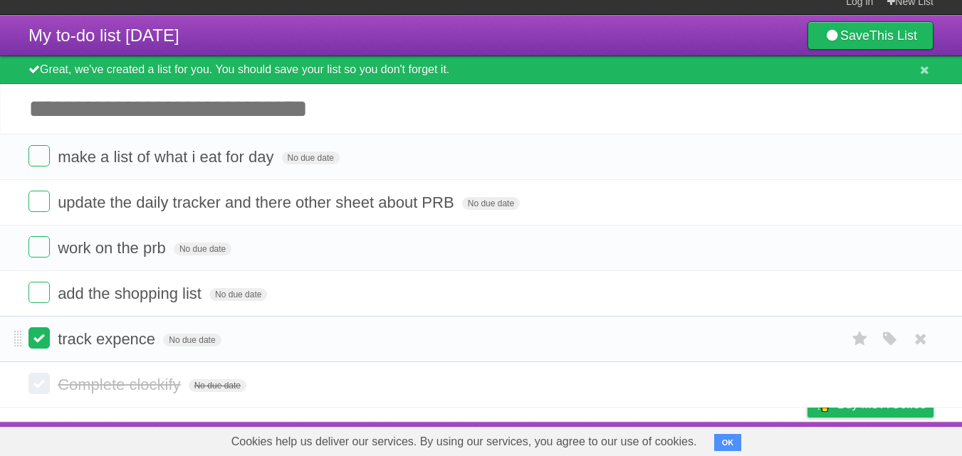 The width and height of the screenshot is (962, 456). Describe the element at coordinates (694, 439) in the screenshot. I see `a: Developers` at that location.